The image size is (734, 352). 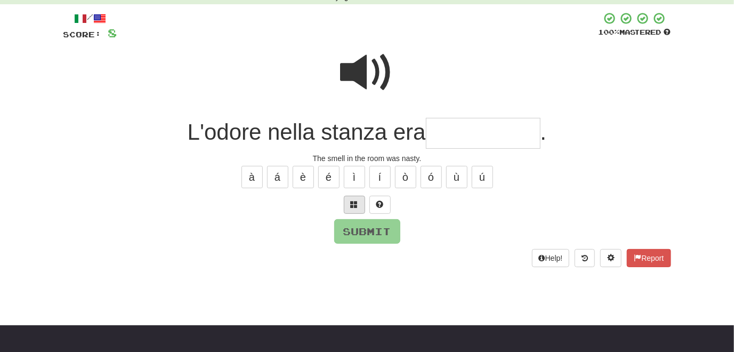 I want to click on button: Submit, so click(x=367, y=231).